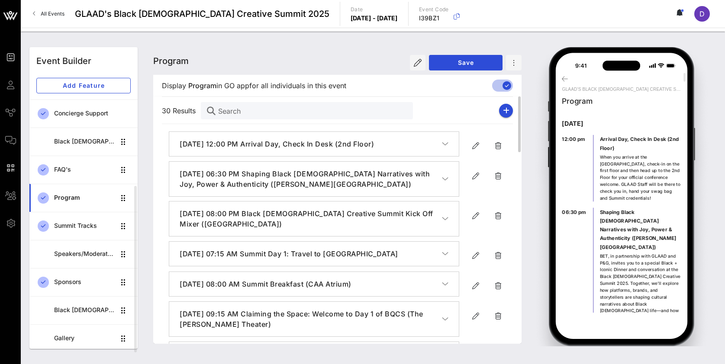  Describe the element at coordinates (254, 86) in the screenshot. I see `span: Display in GO app` at that location.